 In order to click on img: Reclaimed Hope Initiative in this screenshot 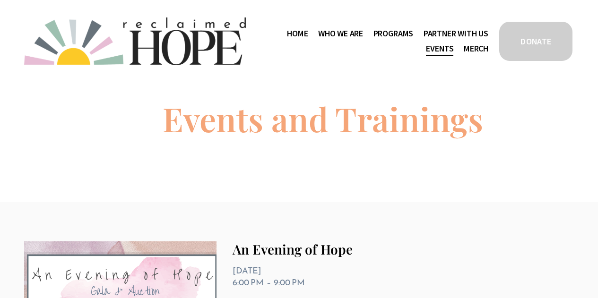, I will do `click(135, 41)`.